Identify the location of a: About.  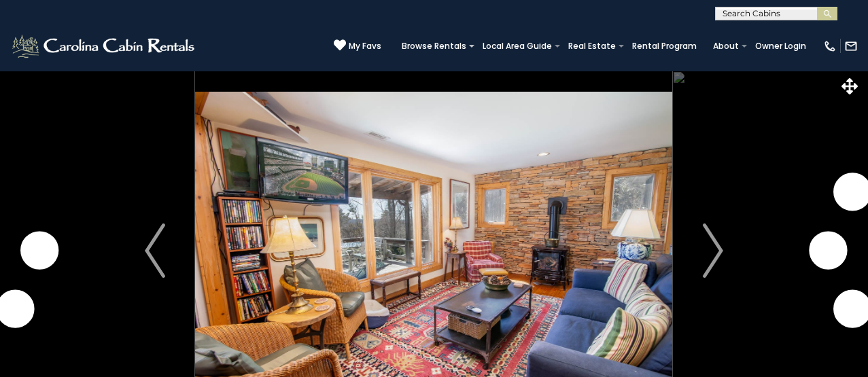
(726, 46).